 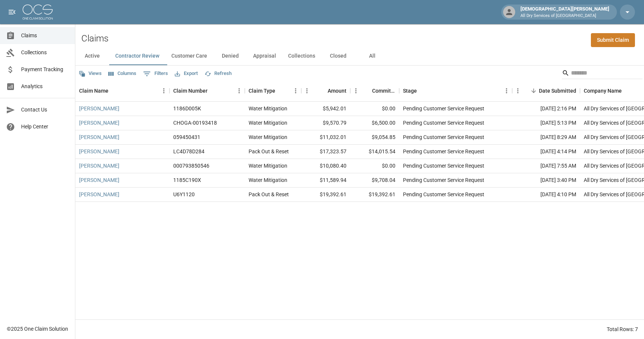 I want to click on button: Closed, so click(x=338, y=56).